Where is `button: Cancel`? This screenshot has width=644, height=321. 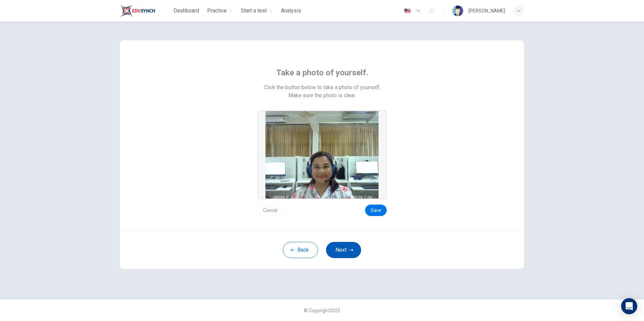
button: Cancel is located at coordinates (270, 210).